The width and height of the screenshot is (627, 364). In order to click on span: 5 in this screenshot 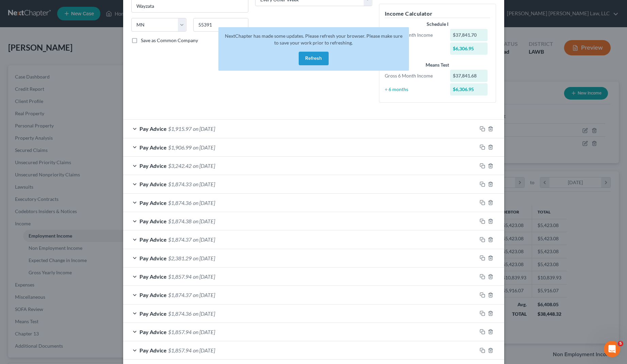, I will do `click(620, 344)`.